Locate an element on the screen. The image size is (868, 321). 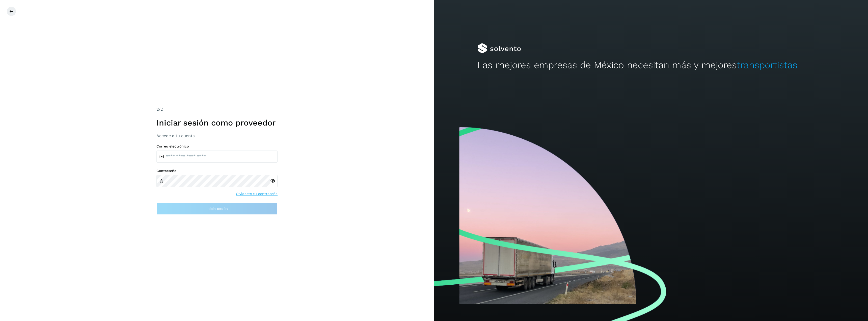
span: Inicia sesión is located at coordinates (217, 208).